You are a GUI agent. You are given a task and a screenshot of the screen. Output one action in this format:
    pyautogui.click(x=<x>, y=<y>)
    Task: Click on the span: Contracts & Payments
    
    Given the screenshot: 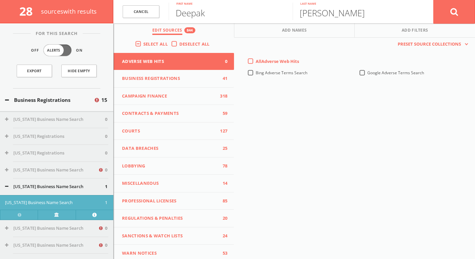 What is the action you would take?
    pyautogui.click(x=170, y=114)
    